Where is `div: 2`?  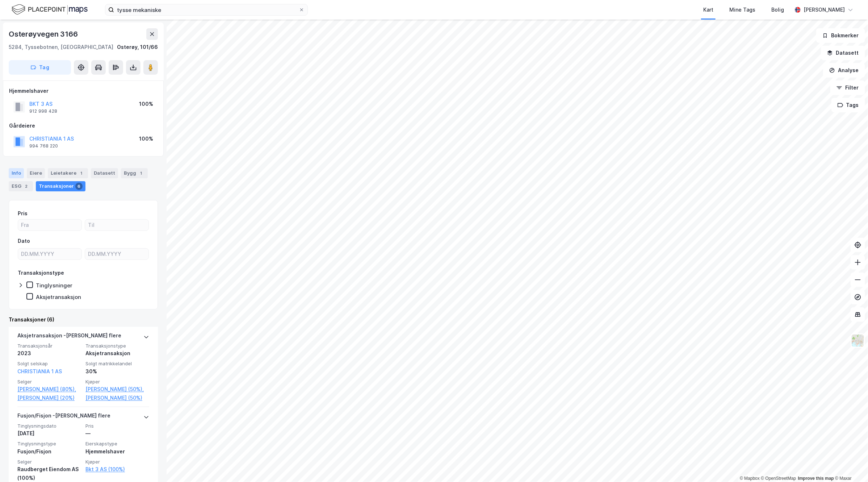 div: 2 is located at coordinates (27, 186).